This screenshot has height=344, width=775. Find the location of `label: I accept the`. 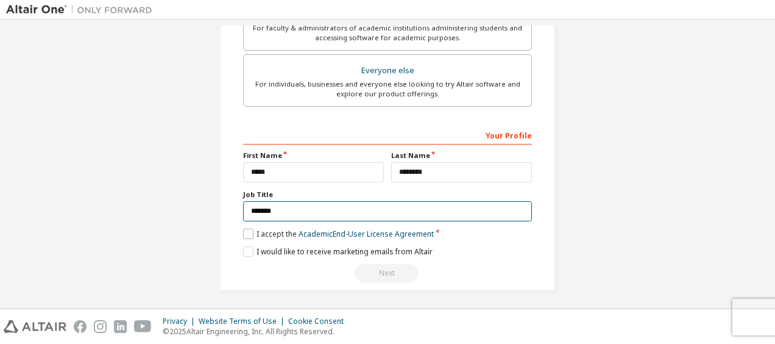

label: I accept the is located at coordinates (338, 233).